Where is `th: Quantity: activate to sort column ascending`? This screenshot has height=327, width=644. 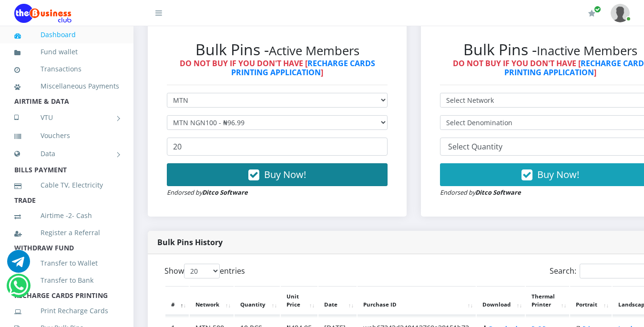
th: Quantity: activate to sort column ascending is located at coordinates (257, 301).